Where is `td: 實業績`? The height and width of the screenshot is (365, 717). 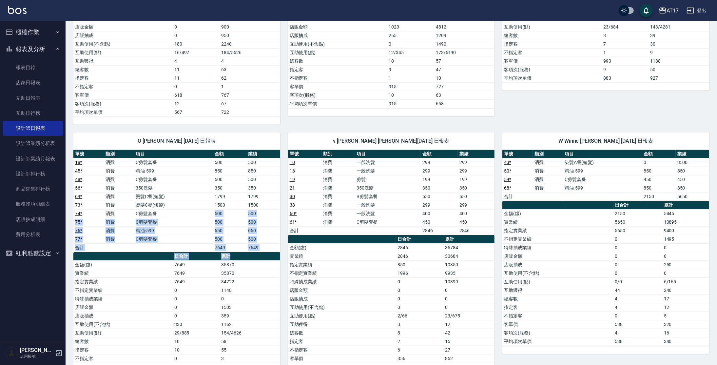
td: 實業績 is located at coordinates (123, 273).